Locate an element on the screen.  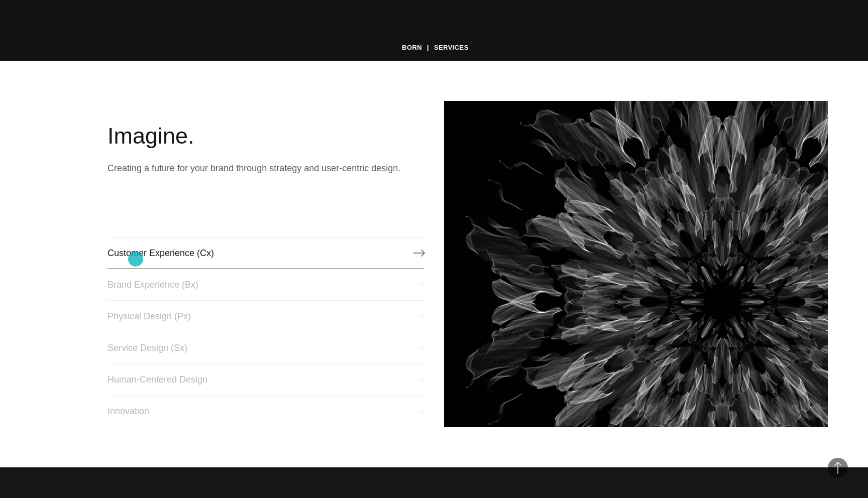
button: Back to Top is located at coordinates (838, 468).